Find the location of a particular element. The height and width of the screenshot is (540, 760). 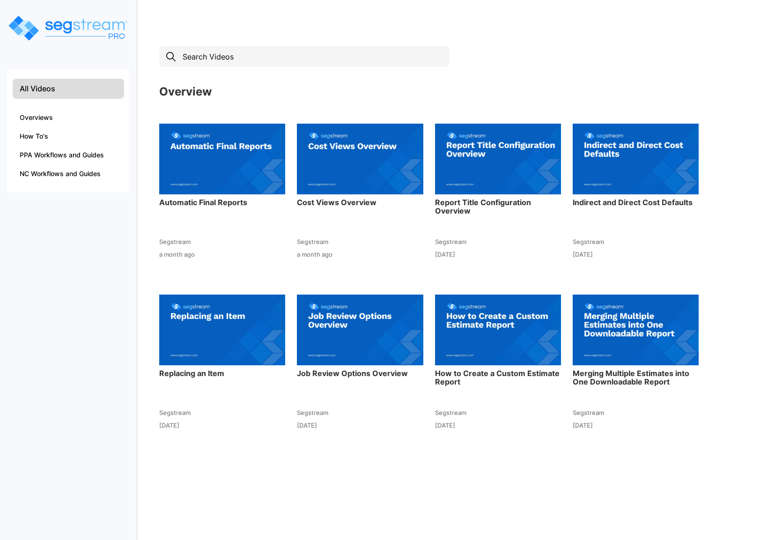

h3: How to Create a Custom Estimate Report is located at coordinates (498, 377).